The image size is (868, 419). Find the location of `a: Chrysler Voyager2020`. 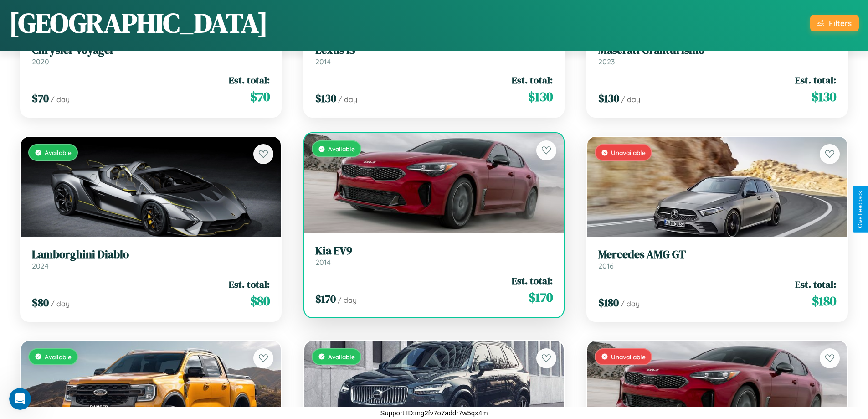

a: Chrysler Voyager2020 is located at coordinates (151, 55).